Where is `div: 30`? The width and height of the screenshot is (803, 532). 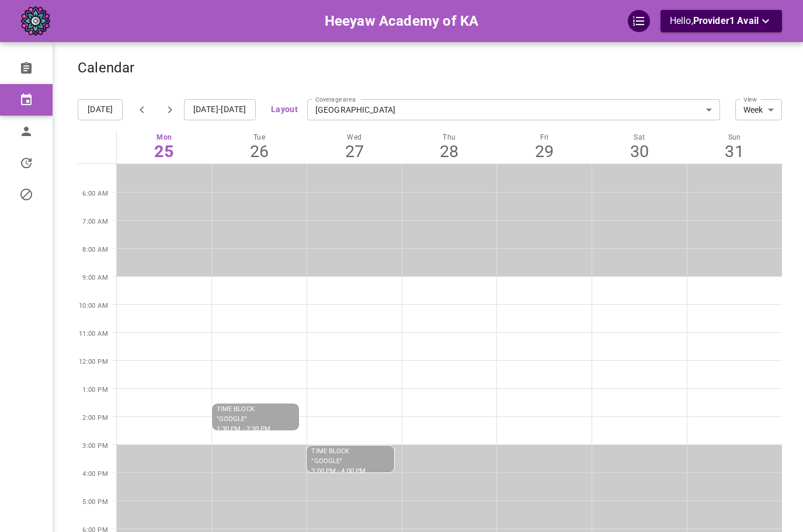
div: 30 is located at coordinates (640, 151).